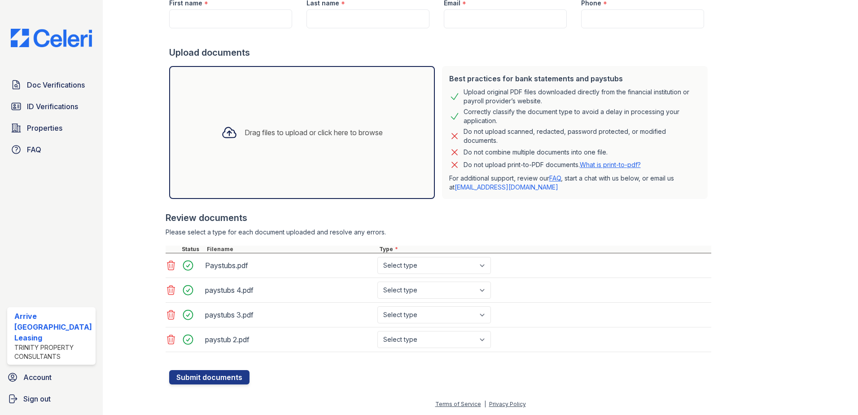 This screenshot has height=415, width=858. I want to click on span: Properties, so click(44, 128).